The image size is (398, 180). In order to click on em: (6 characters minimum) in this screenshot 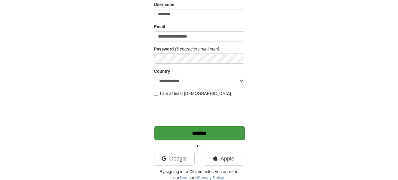, I will do `click(197, 49)`.